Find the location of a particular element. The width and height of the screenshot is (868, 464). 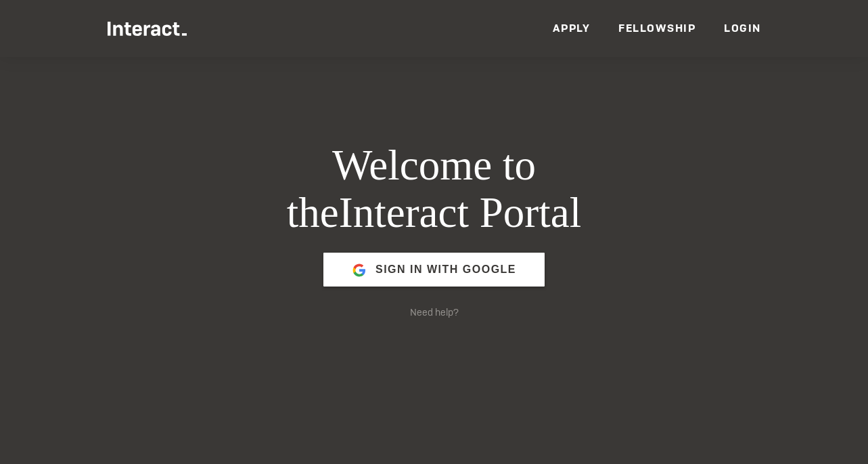

img: Interact Logo is located at coordinates (148, 28).